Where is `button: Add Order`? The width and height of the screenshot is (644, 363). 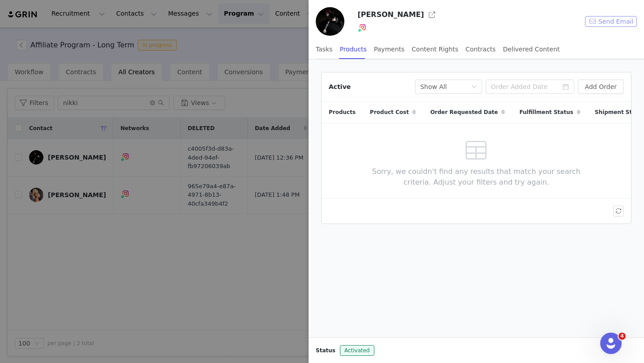 button: Add Order is located at coordinates (600, 87).